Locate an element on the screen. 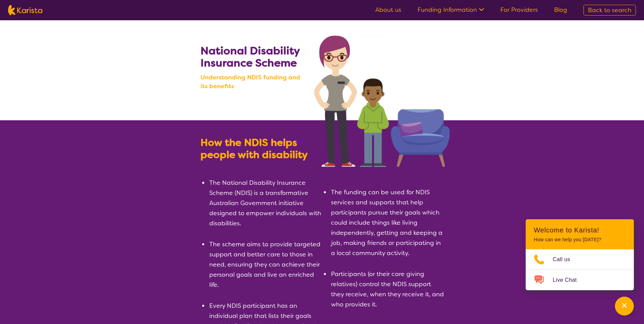 The width and height of the screenshot is (644, 324). ul: Choose channel is located at coordinates (580, 270).